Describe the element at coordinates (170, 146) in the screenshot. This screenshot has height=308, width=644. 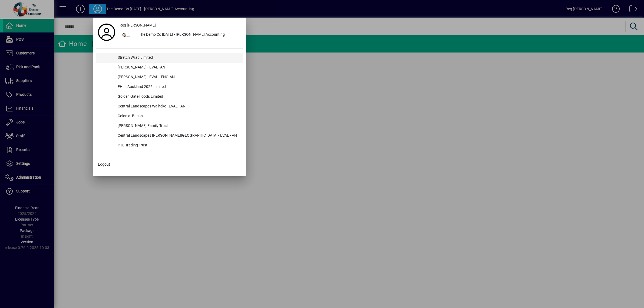
I see `button: PTL Trading Trust` at that location.